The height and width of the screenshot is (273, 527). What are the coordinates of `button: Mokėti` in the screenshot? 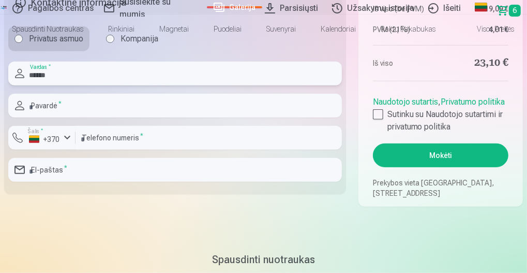 It's located at (441, 155).